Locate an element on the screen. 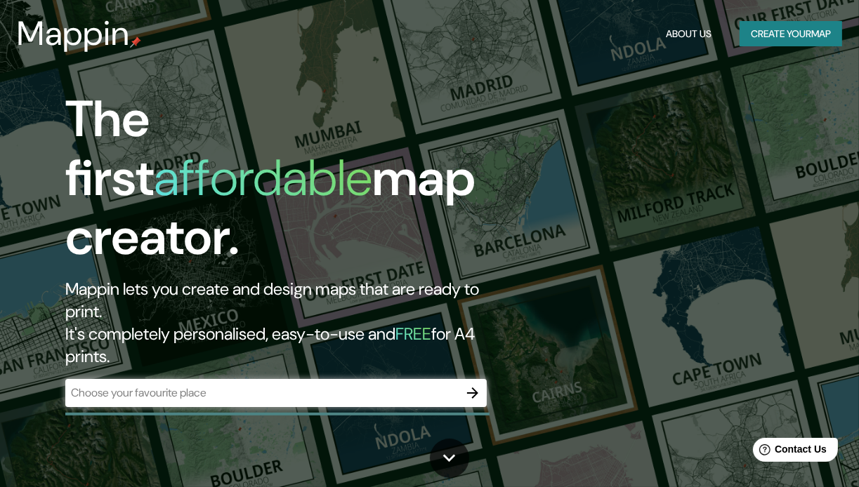 This screenshot has height=487, width=859. h1: The first map creator. is located at coordinates (280, 184).